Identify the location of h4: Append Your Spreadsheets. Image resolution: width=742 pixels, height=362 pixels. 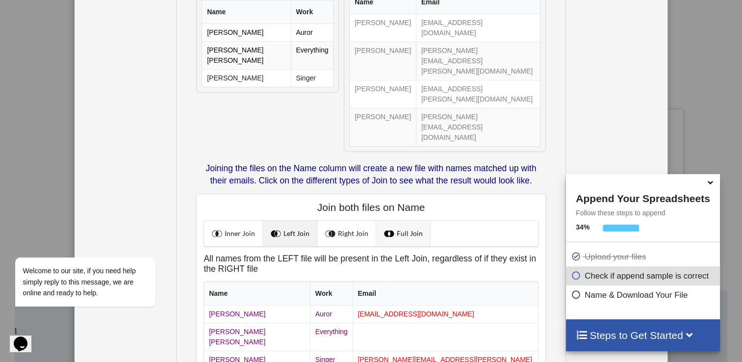
(643, 197).